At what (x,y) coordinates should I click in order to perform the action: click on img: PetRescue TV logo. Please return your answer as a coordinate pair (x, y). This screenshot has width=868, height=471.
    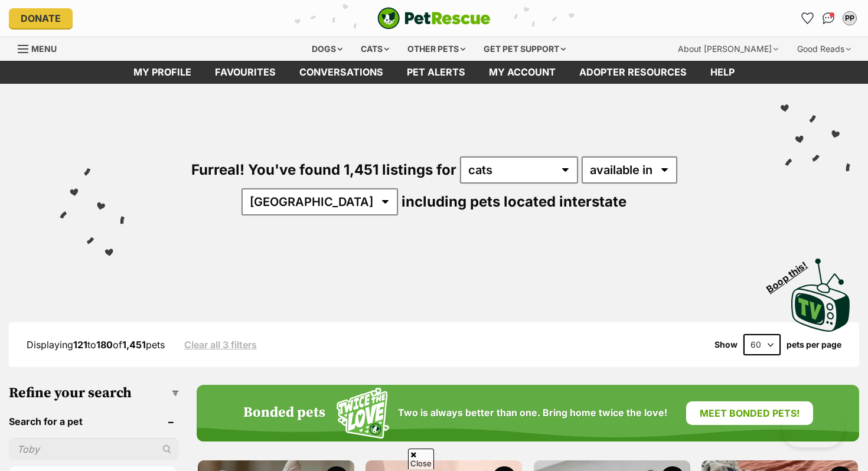
    Looking at the image, I should click on (821, 295).